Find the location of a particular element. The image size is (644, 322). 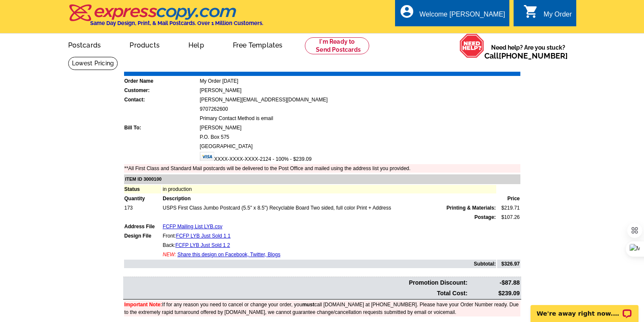

p: We're away right now. Please check back later! is located at coordinates (54, 18).